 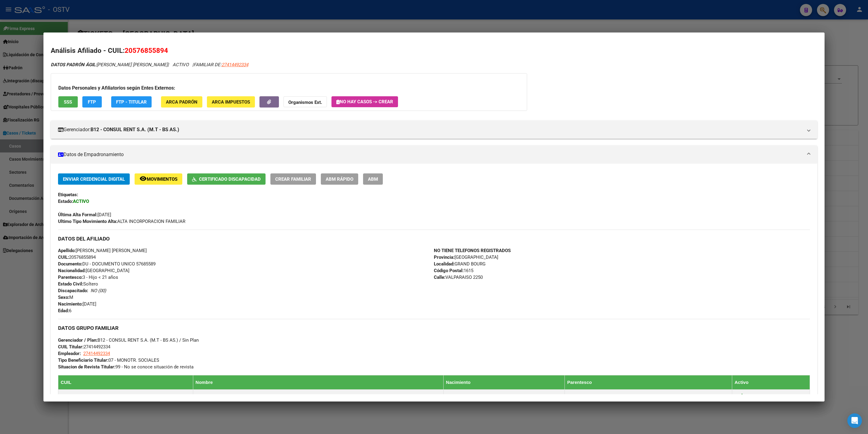 I want to click on th: Nombre, so click(x=318, y=382).